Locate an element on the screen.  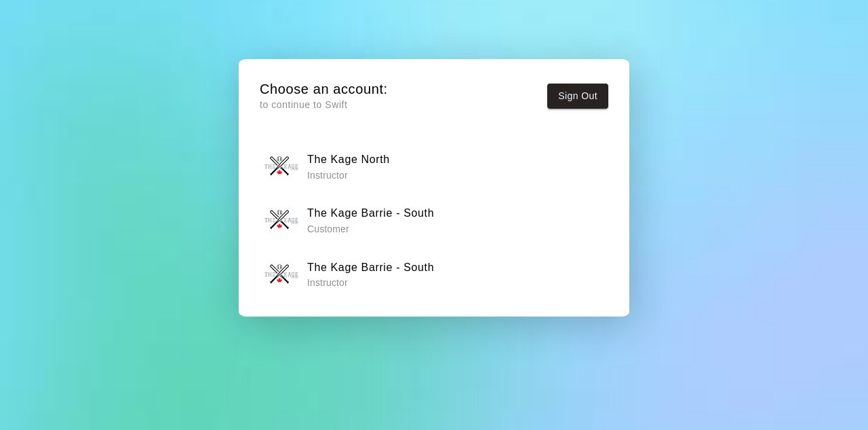
button: The Kage Barrie - SouthThe Kage Barrie - South Instructor is located at coordinates (434, 274).